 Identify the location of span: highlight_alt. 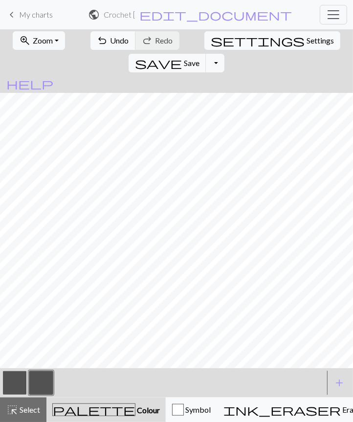
(12, 409).